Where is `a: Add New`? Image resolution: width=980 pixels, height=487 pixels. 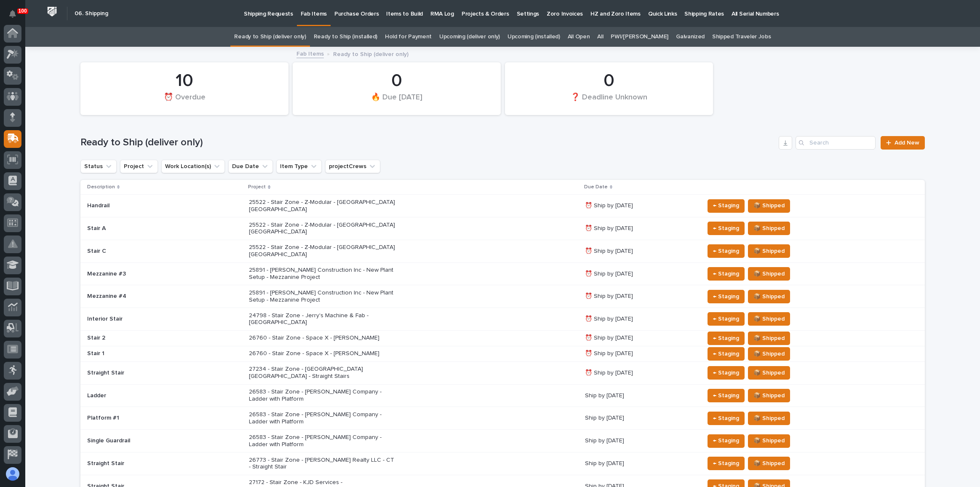 a: Add New is located at coordinates (903, 143).